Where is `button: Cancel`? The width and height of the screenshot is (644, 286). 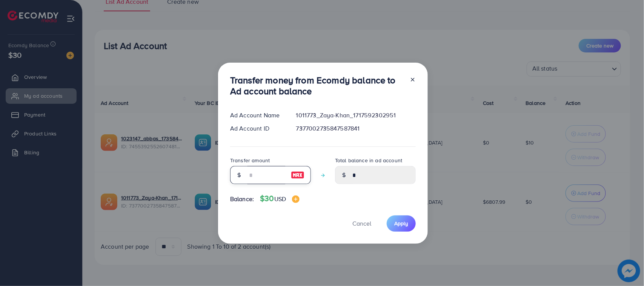
button: Cancel is located at coordinates (362, 223).